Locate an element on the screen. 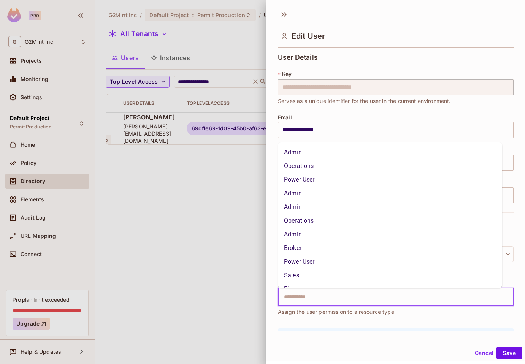  button: Save is located at coordinates (509, 353).